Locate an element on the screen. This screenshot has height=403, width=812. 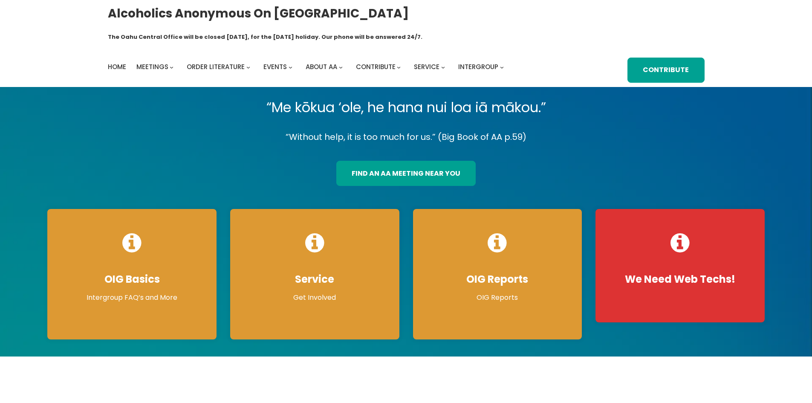
p: OIG Reports is located at coordinates (498, 298).